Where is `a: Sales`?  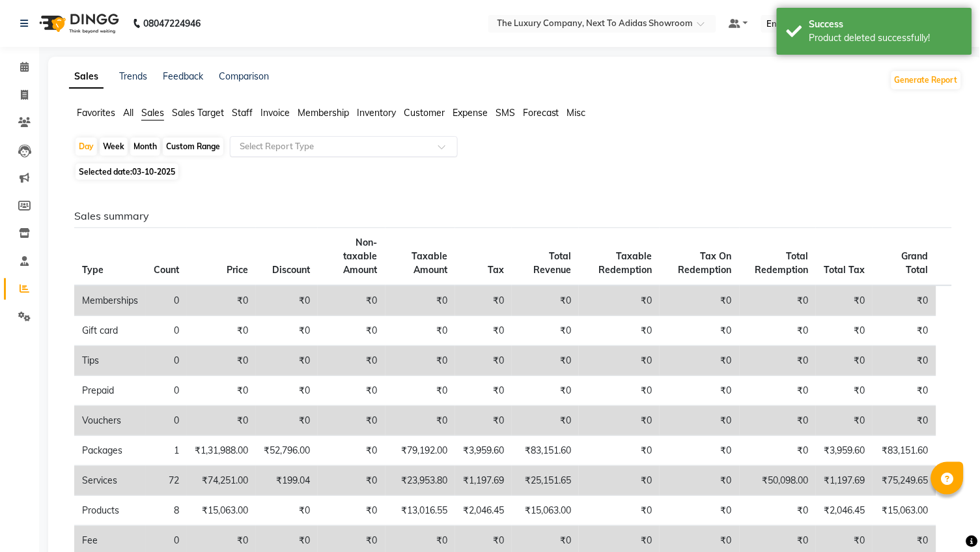 a: Sales is located at coordinates (86, 77).